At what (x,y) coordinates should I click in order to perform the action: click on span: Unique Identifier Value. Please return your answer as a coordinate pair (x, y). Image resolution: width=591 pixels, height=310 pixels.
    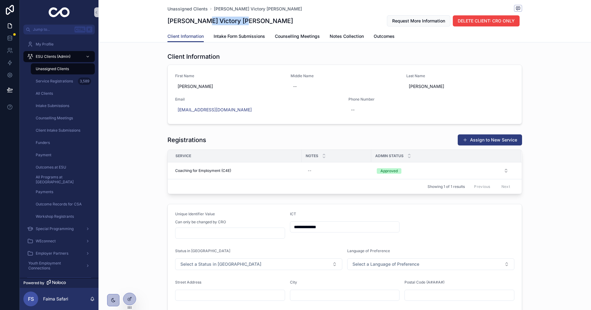
    Looking at the image, I should click on (195, 214).